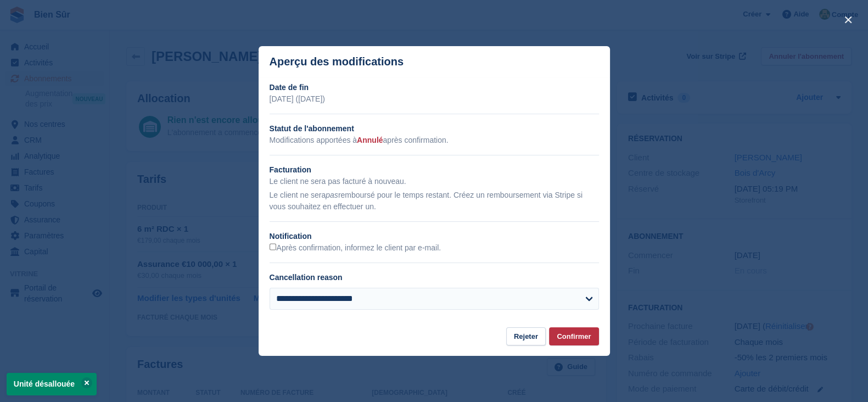 This screenshot has height=402, width=868. What do you see at coordinates (273, 247) in the screenshot?
I see `input: Après confirmation, informez le client par e-mail.` at bounding box center [273, 247].